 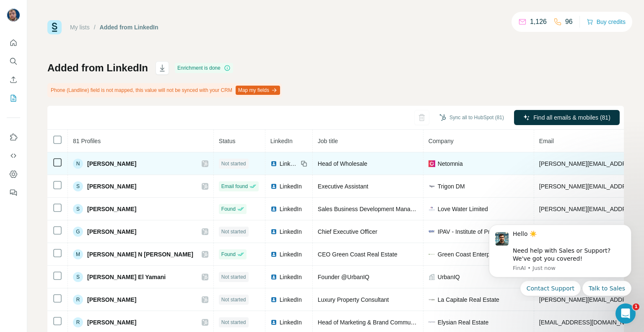 What do you see at coordinates (13, 43) in the screenshot?
I see `button: Quick start` at bounding box center [13, 43].